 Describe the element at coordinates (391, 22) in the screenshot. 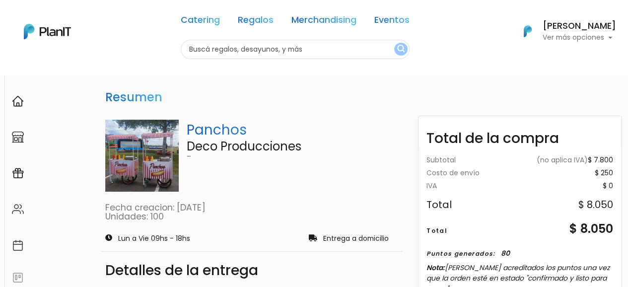

I see `a: Eventos` at that location.